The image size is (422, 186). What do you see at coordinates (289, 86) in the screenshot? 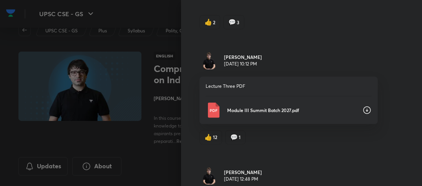
I see `p: Lecture Three PDF` at bounding box center [289, 86].